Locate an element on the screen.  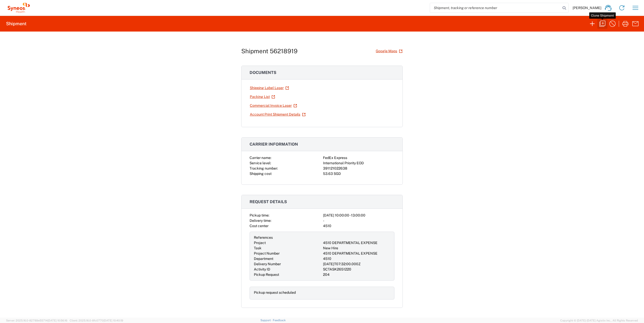
span: Pickup time: is located at coordinates (259, 215).